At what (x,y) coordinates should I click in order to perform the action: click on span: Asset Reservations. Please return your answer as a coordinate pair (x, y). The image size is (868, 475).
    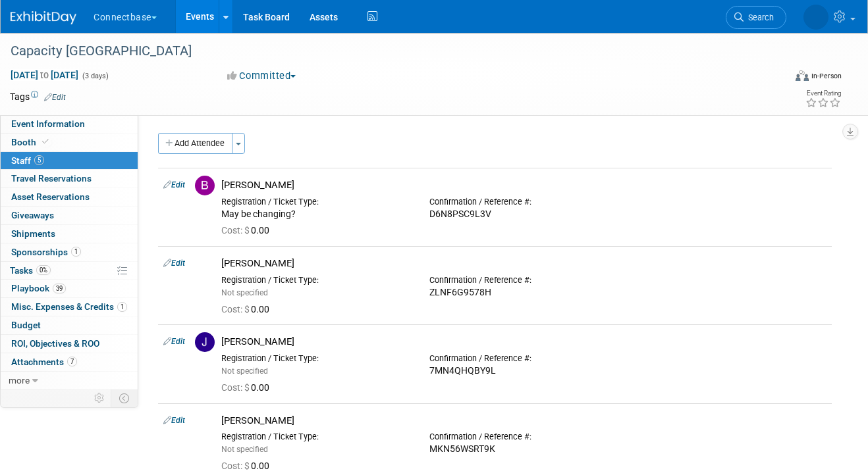
    Looking at the image, I should click on (50, 197).